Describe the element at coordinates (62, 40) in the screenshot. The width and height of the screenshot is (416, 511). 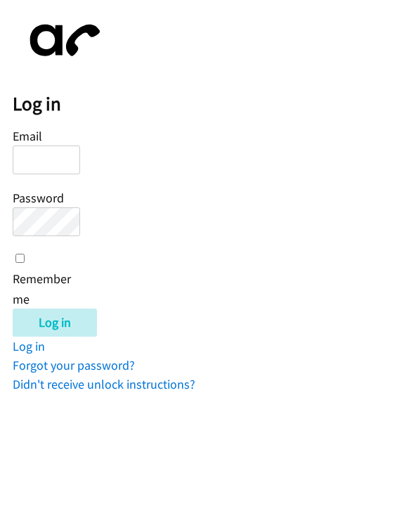
I see `img: aphone-8a226864a2ddd6a5e75d1ebefc011f4aa8f32683c2d82f3fb0802fe031f96514.svg` at that location.